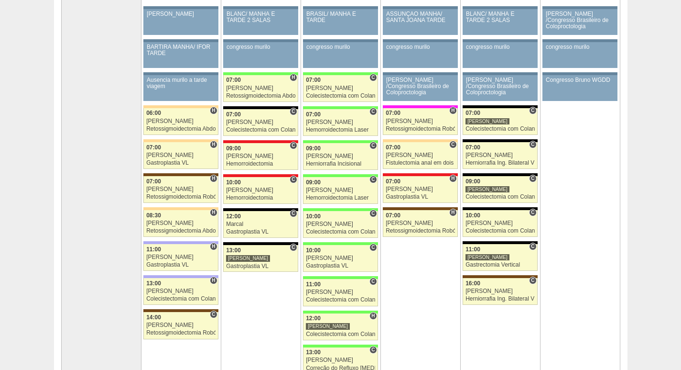  Describe the element at coordinates (261, 224) in the screenshot. I see `a: C 12:00 Marcal Gastroplastia VL` at that location.